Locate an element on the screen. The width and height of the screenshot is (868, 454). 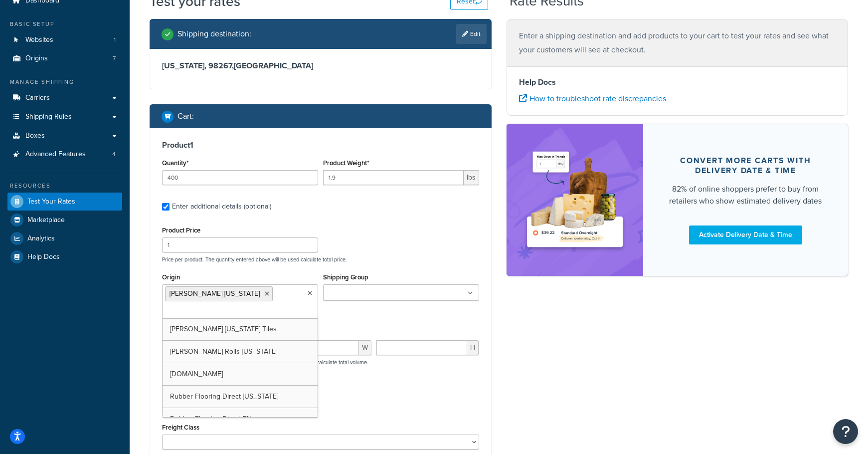
a: Shipping Rules is located at coordinates (65, 117).